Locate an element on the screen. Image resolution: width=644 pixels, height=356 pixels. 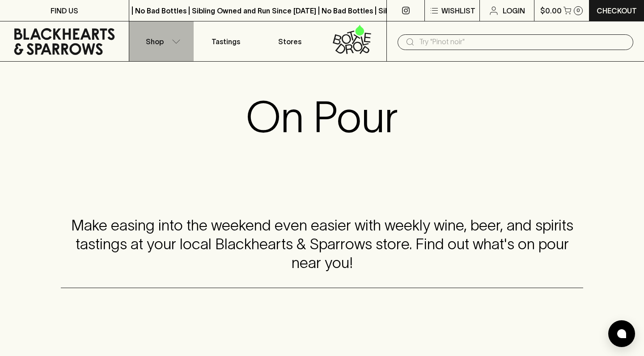
p: Login is located at coordinates (514, 11).